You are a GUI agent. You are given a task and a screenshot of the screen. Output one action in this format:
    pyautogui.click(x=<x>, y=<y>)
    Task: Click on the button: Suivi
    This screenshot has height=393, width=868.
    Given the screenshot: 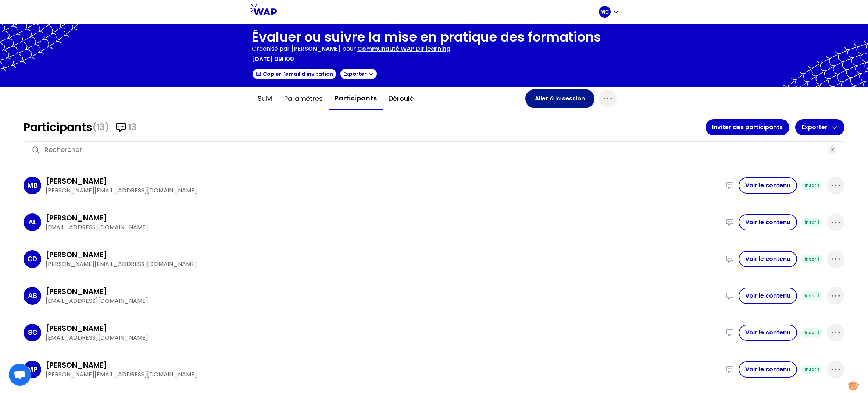 What is the action you would take?
    pyautogui.click(x=265, y=99)
    